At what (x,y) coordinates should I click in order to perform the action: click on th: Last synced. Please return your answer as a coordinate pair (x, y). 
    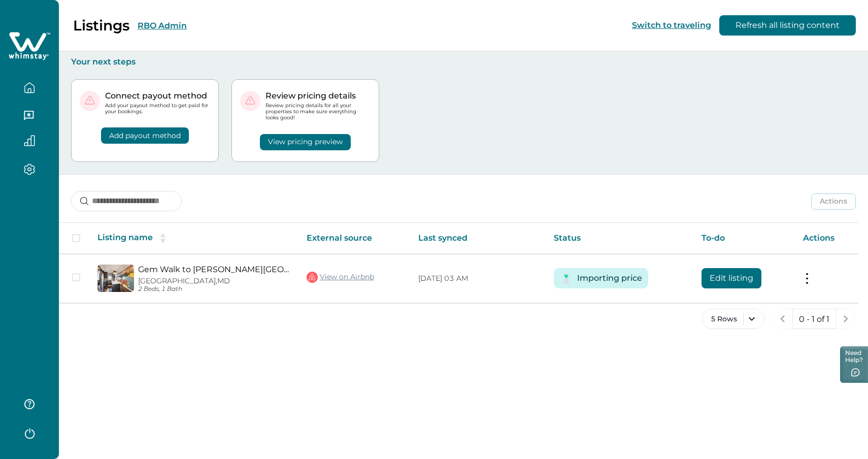
    Looking at the image, I should click on (478, 238).